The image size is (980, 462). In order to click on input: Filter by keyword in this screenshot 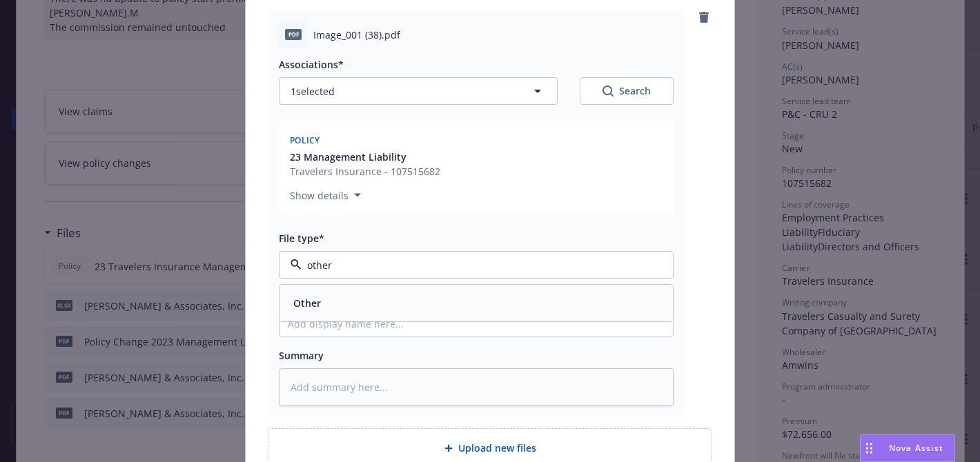, I will do `click(473, 265)`.